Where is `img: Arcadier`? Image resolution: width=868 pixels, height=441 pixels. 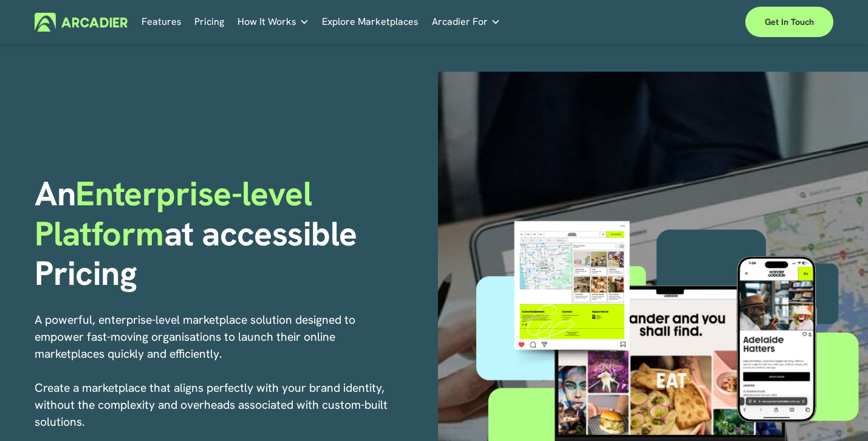
img: Arcadier is located at coordinates (81, 22).